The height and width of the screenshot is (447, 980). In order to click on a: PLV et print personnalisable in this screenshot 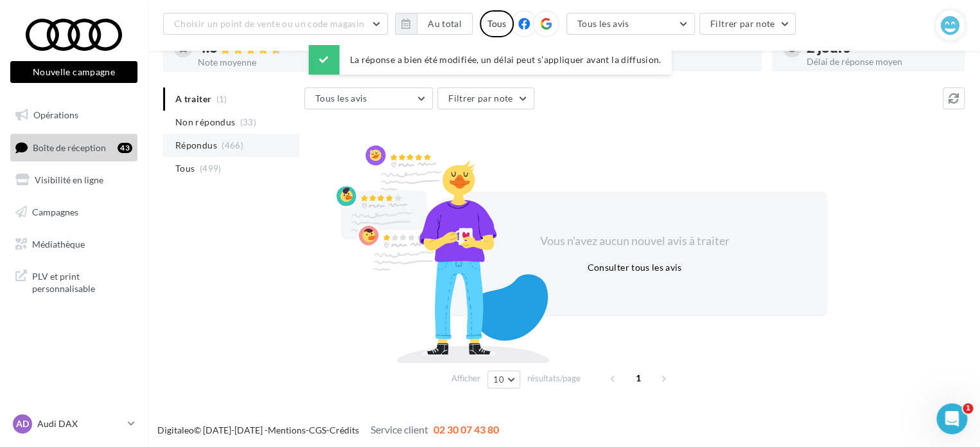, I will do `click(74, 281)`.